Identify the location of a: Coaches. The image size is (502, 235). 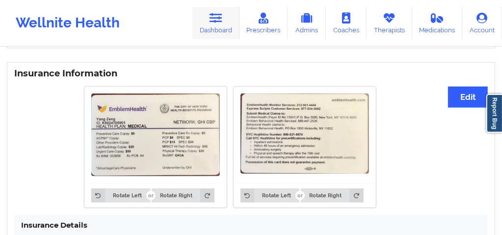
(346, 23).